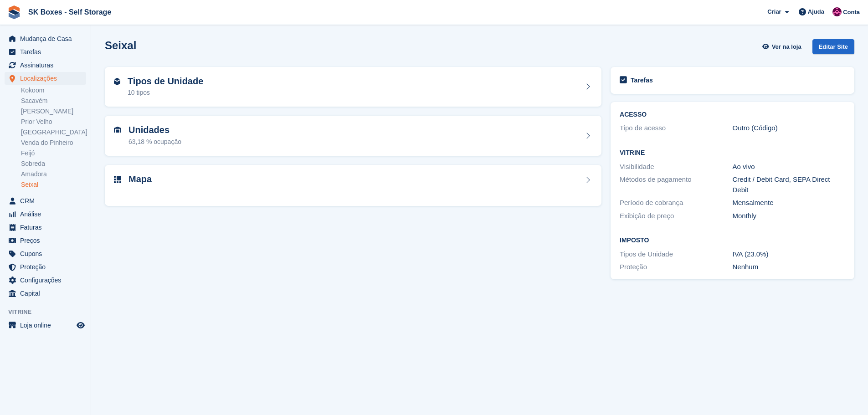 The image size is (868, 415). I want to click on img: map-icn-33ee37083ee616e46c38cad1a60f524a97daa1e2b2c8c0bc3eb3415660979fc1.svg, so click(118, 179).